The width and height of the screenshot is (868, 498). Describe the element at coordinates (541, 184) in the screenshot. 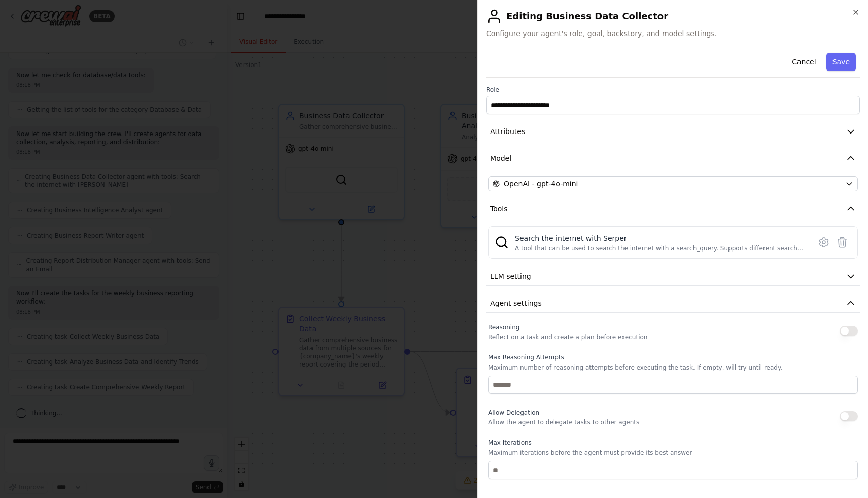

I see `span: OpenAI - gpt-4o-mini` at that location.